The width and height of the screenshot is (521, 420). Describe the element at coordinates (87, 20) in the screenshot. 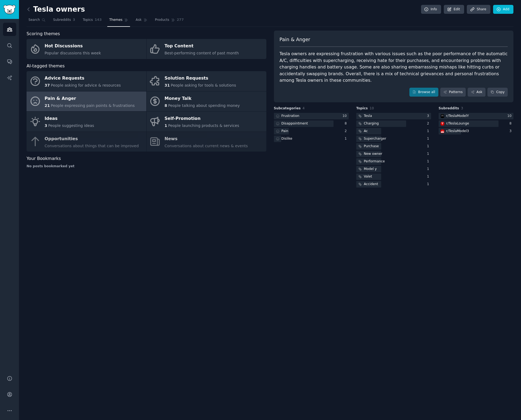

I see `span: Topics` at that location.